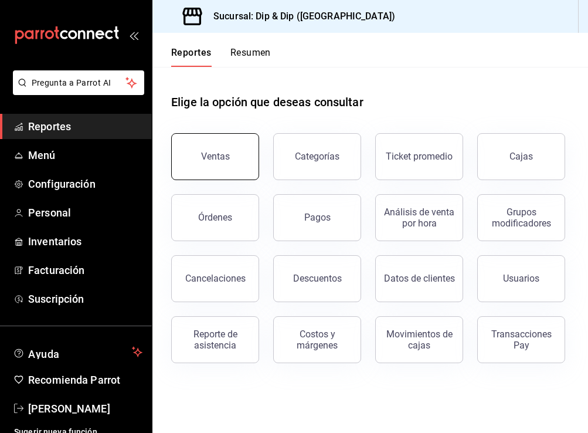 The width and height of the screenshot is (588, 433). Describe the element at coordinates (521, 218) in the screenshot. I see `button: Grupos modificadores` at that location.